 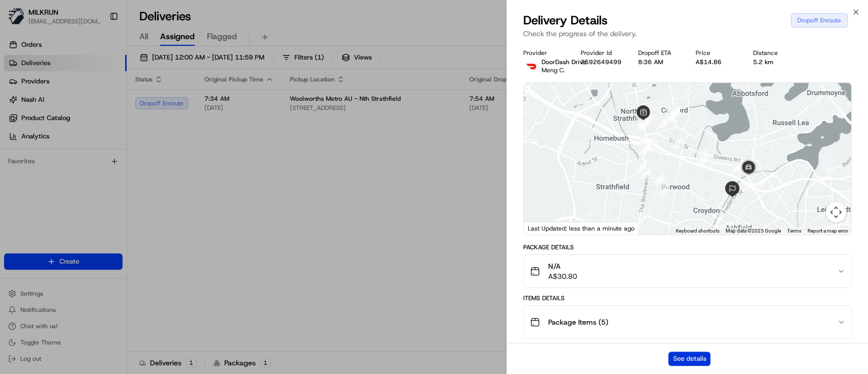 What do you see at coordinates (643, 120) in the screenshot?
I see `div: 7` at bounding box center [643, 120].